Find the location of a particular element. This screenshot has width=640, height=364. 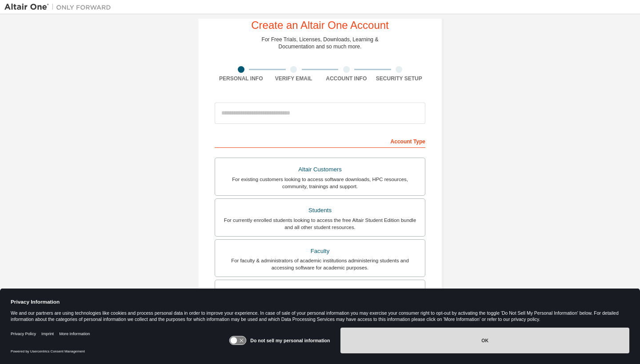

div: For faculty & administrators of academic institutions administering students and accessing softwa... is located at coordinates (320, 264).